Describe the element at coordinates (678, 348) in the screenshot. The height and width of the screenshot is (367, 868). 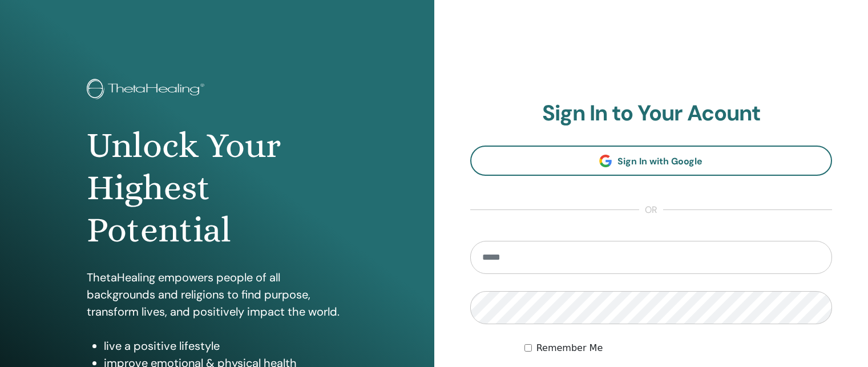
I see `div: Keep me authenticated indefinitely or until I manually logout` at that location.